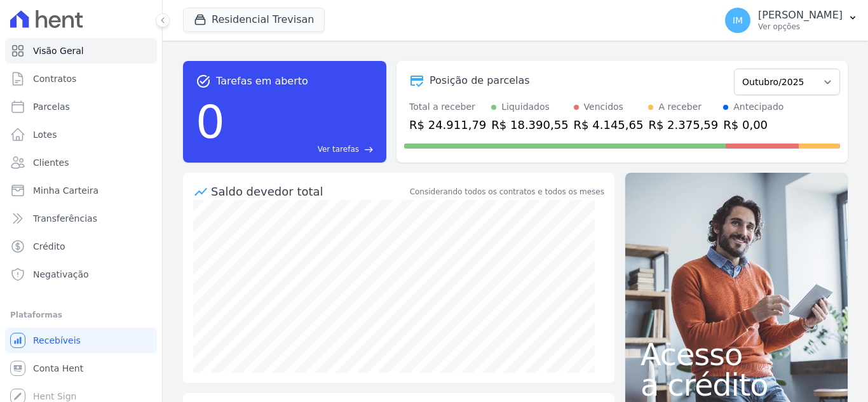  What do you see at coordinates (302, 149) in the screenshot?
I see `a: Ver tarefas east` at bounding box center [302, 149].